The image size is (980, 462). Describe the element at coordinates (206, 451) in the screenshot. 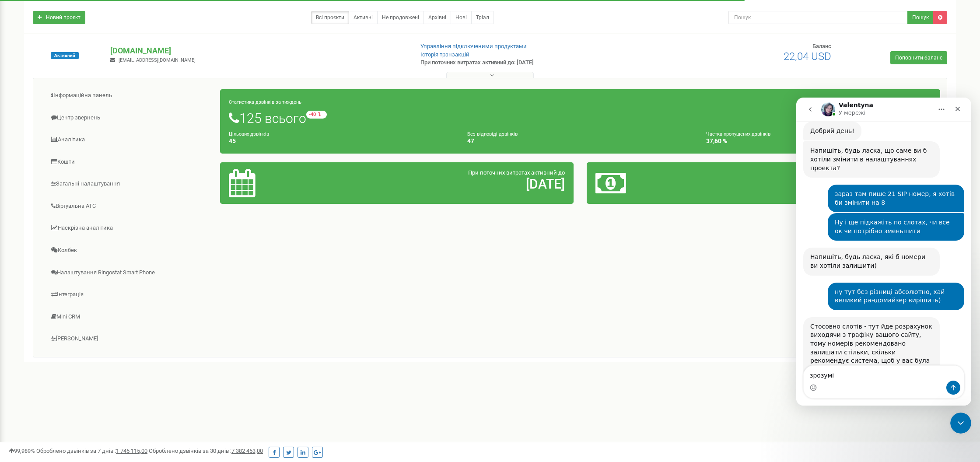

I see `span: Оброблено дзвінків за 30 днів :` at that location.